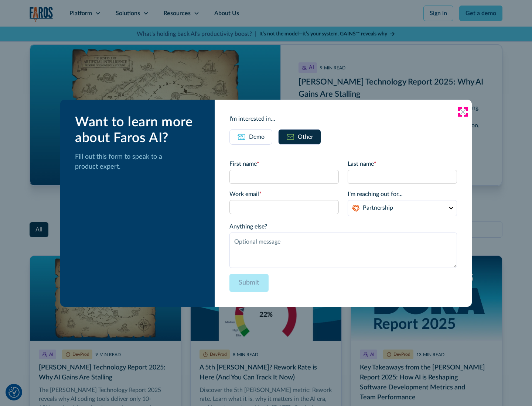 Image resolution: width=532 pixels, height=406 pixels. I want to click on div: Other, so click(305, 137).